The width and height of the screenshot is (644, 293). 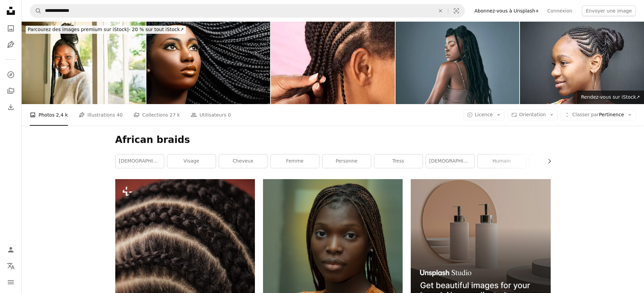 I want to click on span: Orientation, so click(x=532, y=115).